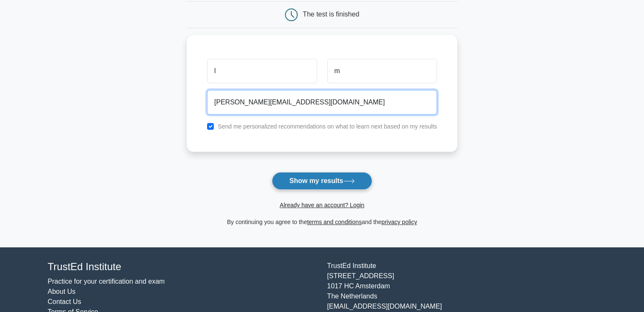  Describe the element at coordinates (327, 126) in the screenshot. I see `label: Send me personalized recommendations on what to learn next based on my results` at that location.